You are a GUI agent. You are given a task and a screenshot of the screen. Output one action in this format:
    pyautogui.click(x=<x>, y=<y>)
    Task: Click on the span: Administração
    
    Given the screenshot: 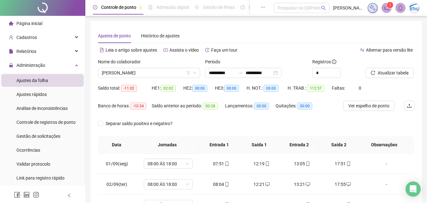 What is the action you would take?
    pyautogui.click(x=31, y=65)
    